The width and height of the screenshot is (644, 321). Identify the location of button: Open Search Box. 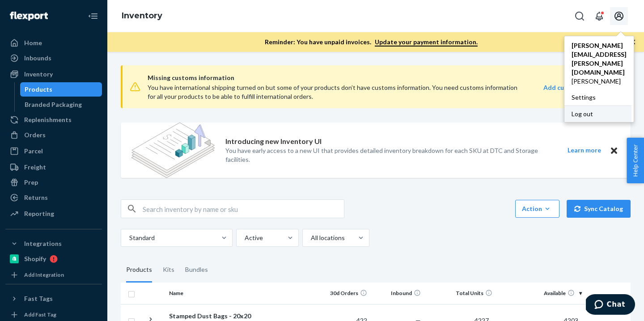
(580, 16).